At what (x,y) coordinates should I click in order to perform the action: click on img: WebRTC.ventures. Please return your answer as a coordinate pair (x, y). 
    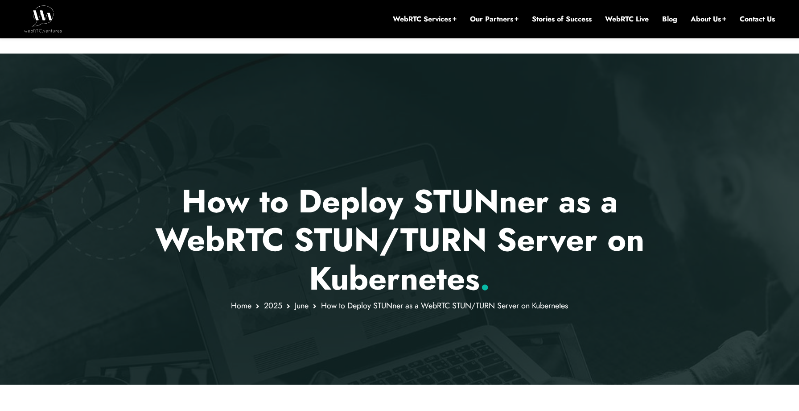
    Looking at the image, I should click on (43, 19).